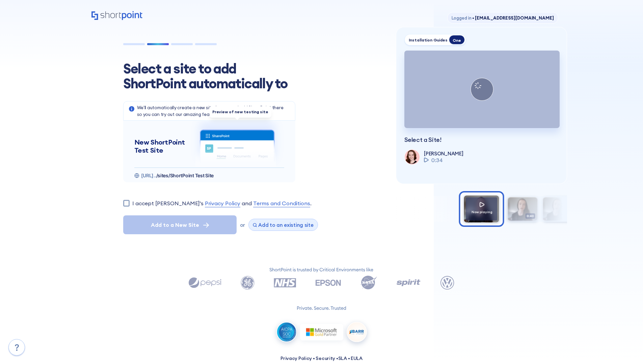 The image size is (643, 364). Describe the element at coordinates (530, 216) in the screenshot. I see `span: 0:40` at that location.